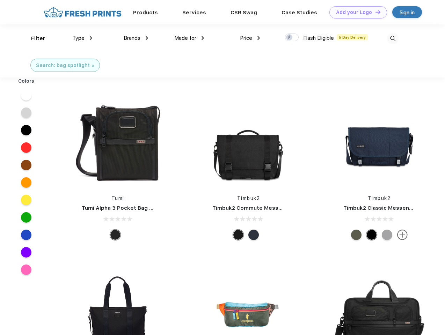 The height and width of the screenshot is (335, 445). What do you see at coordinates (378, 12) in the screenshot?
I see `img: DT` at bounding box center [378, 12].